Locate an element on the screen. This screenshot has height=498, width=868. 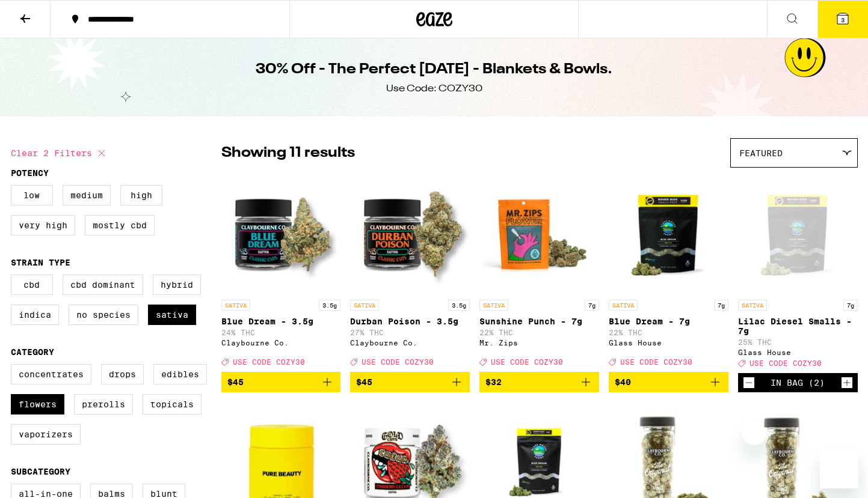
img: Claybourne Co. - Durban Poison - 3.5g is located at coordinates (410, 234).